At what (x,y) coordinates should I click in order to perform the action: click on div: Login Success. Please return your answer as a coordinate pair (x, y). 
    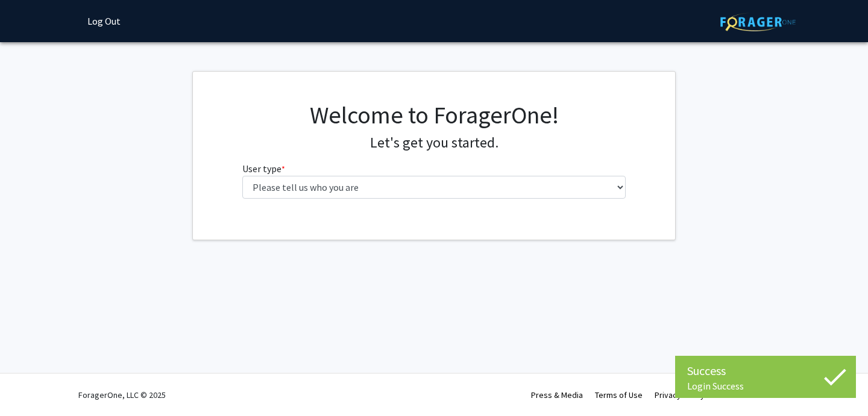
    Looking at the image, I should click on (766, 386).